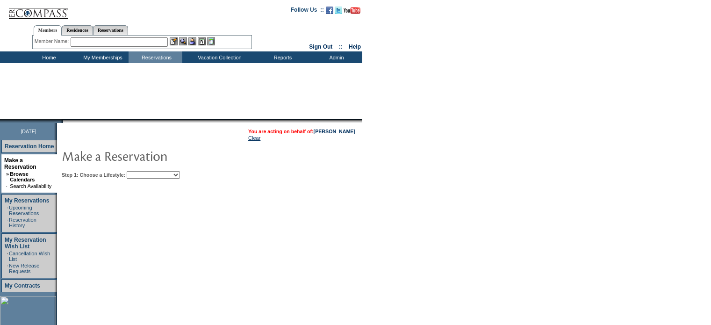 This screenshot has height=325, width=711. I want to click on td: Reservations, so click(155, 57).